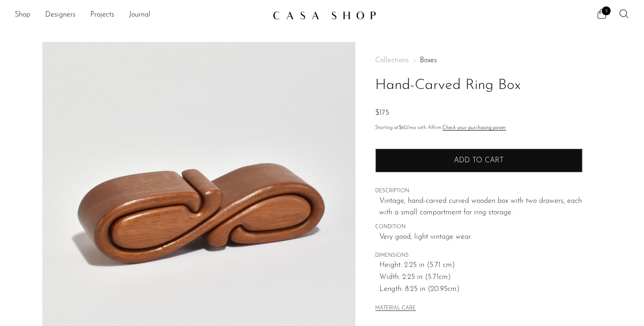 This screenshot has height=326, width=644. I want to click on span: Width: 2.25 in (5.71cm), so click(481, 277).